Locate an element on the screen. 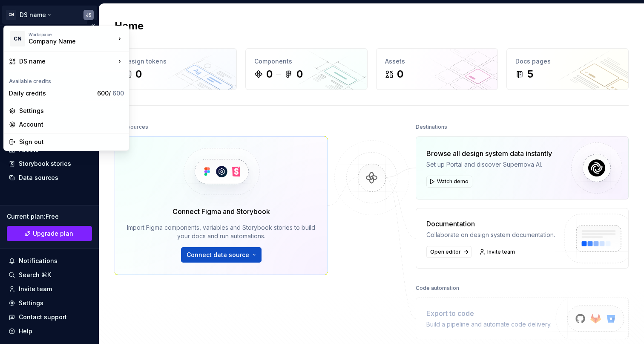  div: Available credits is located at coordinates (66, 80).